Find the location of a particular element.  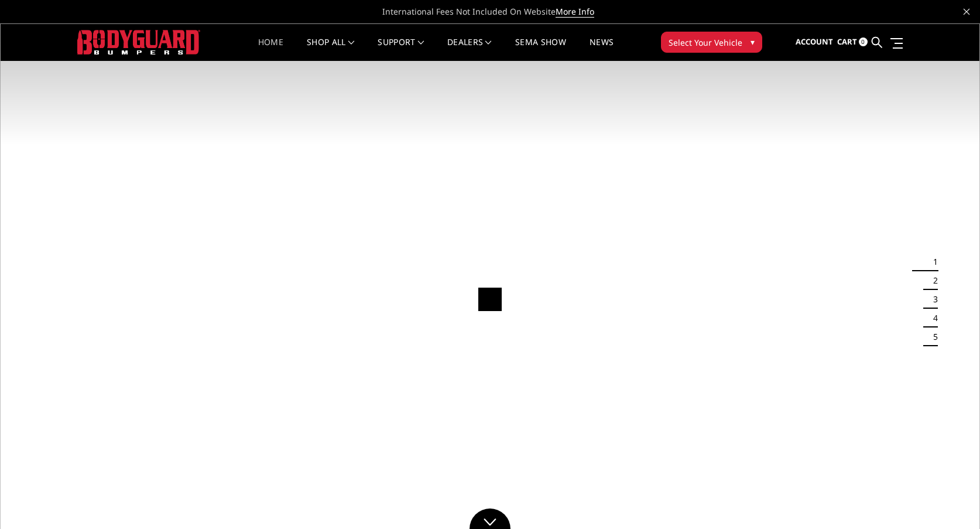

button: 3 of 5 is located at coordinates (932, 299).